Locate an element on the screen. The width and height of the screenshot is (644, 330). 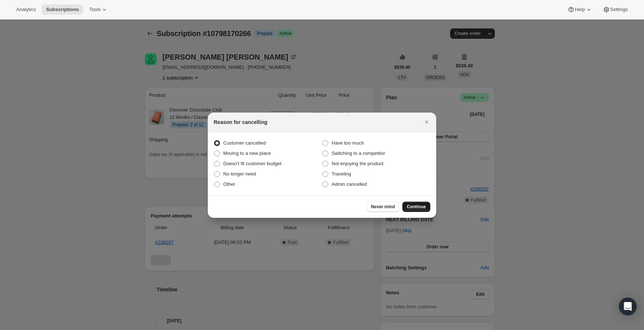
span: Help is located at coordinates (579, 9).